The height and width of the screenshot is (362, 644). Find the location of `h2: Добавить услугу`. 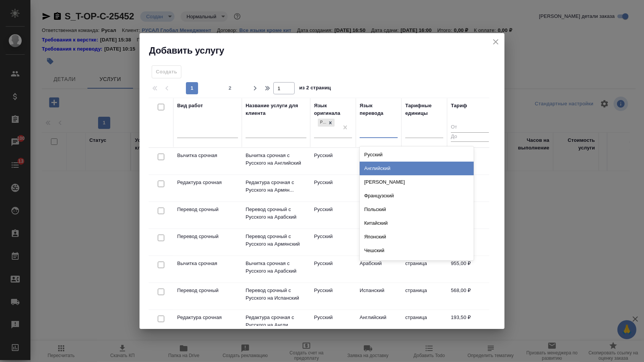

h2: Добавить услугу is located at coordinates (327, 50).